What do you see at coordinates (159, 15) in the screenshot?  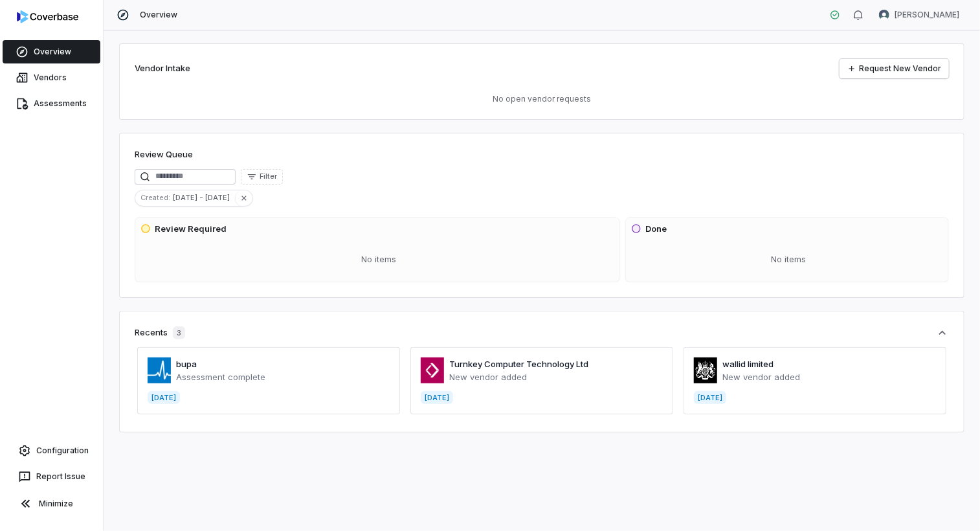 I see `span: Overview` at bounding box center [159, 15].